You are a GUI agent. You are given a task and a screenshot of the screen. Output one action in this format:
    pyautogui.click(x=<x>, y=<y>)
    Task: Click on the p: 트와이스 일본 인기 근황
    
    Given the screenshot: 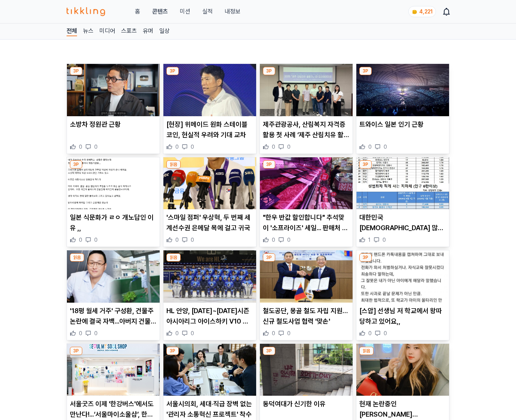 What is the action you would take?
    pyautogui.click(x=403, y=124)
    